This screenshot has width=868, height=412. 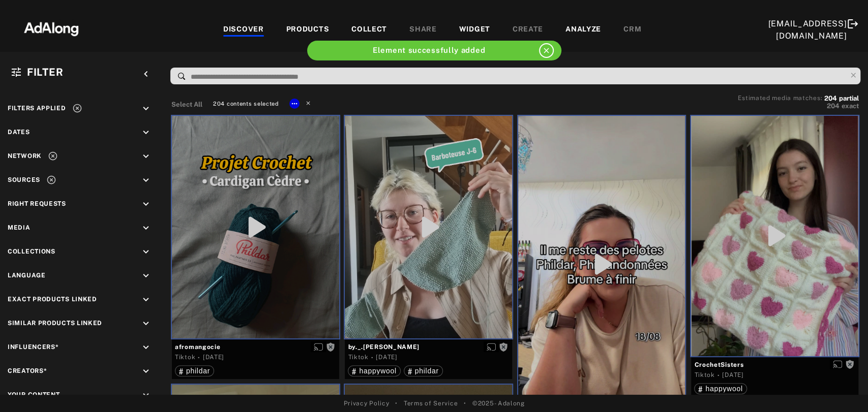 I want to click on div: PRODUCTS, so click(x=308, y=30).